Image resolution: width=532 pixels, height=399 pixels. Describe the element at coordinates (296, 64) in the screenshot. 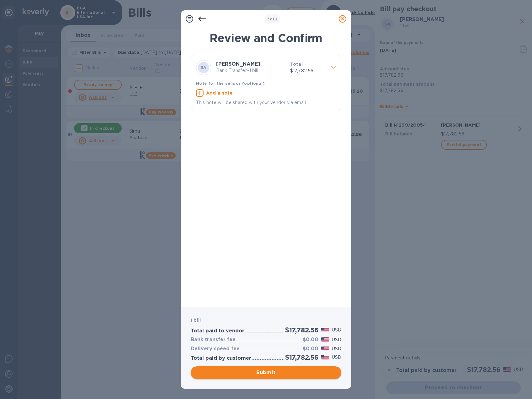

I see `b: Total` at that location.